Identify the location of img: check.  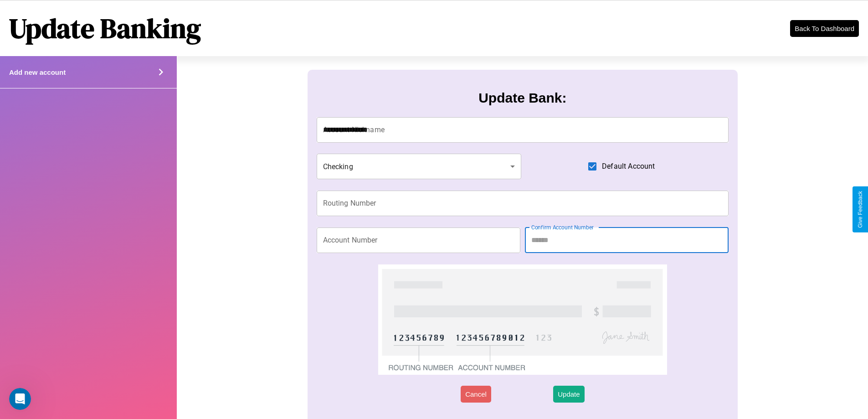
(523, 319).